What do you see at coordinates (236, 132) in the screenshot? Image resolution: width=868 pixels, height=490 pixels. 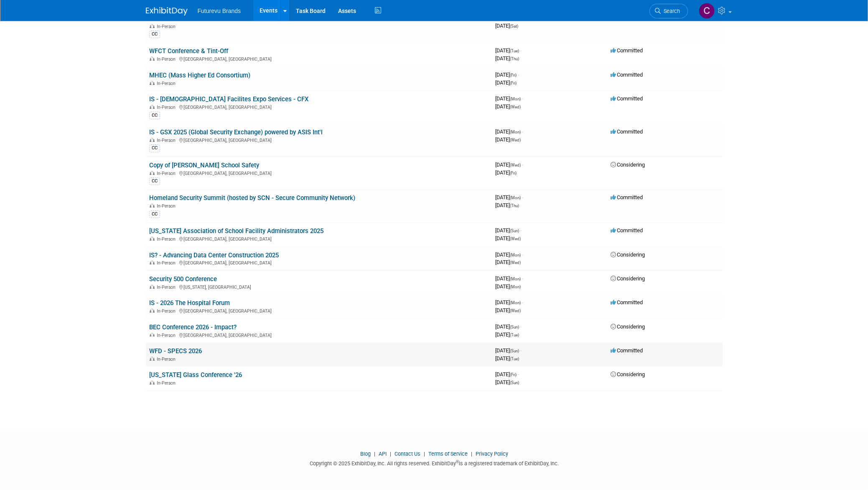 I see `a: IS - GSX 2025 (Global Security Exchange) powered by ASIS Int'l` at bounding box center [236, 132].